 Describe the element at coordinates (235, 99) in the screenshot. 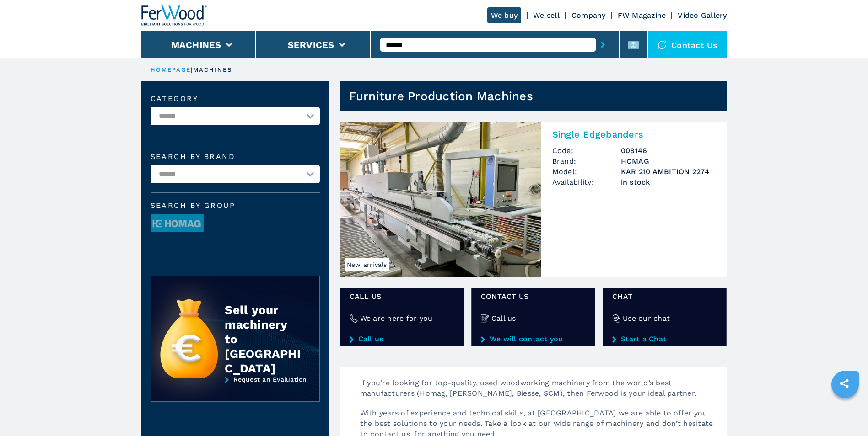

I see `label: Category` at that location.